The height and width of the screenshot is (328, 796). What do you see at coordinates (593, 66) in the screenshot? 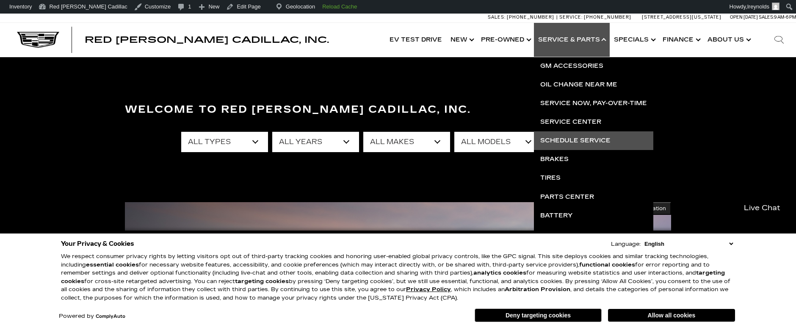
I see `a: GM Accessories` at bounding box center [593, 66].